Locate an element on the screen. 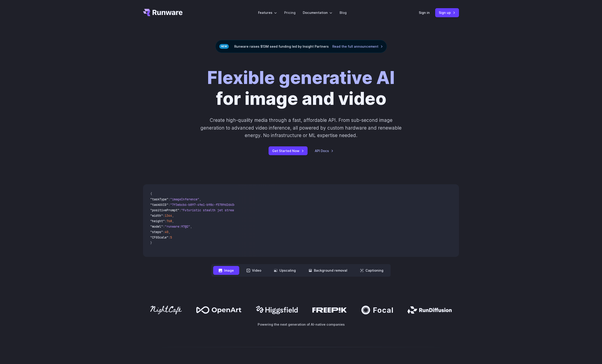 This screenshot has width=602, height=364. span: 40 is located at coordinates (166, 232).